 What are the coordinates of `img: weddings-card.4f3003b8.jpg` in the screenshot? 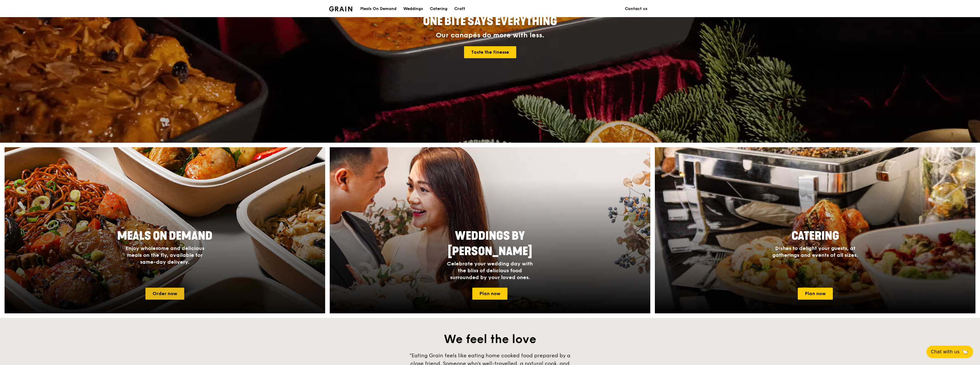 It's located at (490, 230).